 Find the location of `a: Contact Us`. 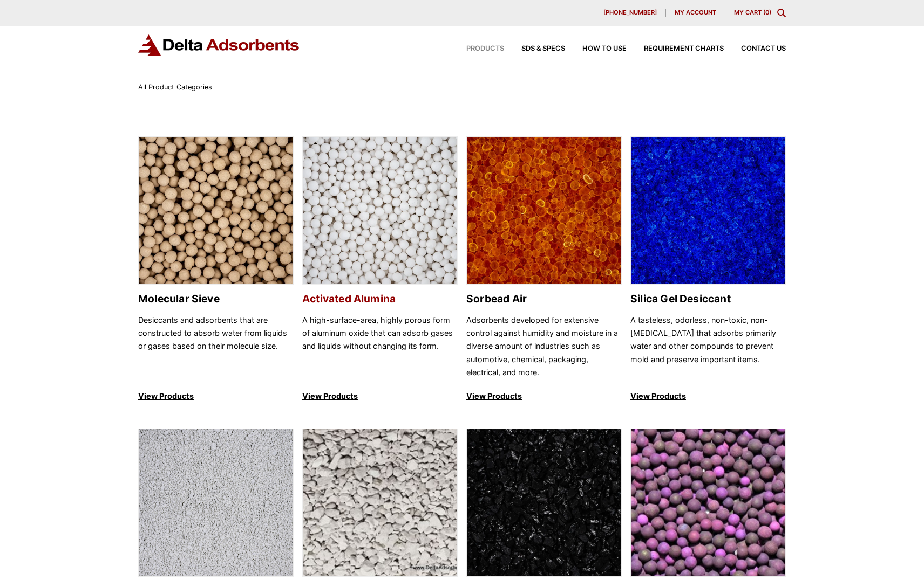

a: Contact Us is located at coordinates (754, 48).